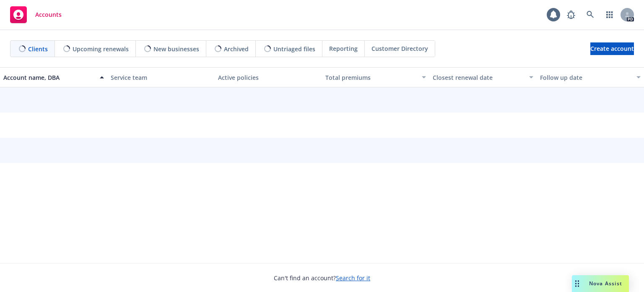 Image resolution: width=644 pixels, height=292 pixels. I want to click on button: Nova Assist, so click(600, 283).